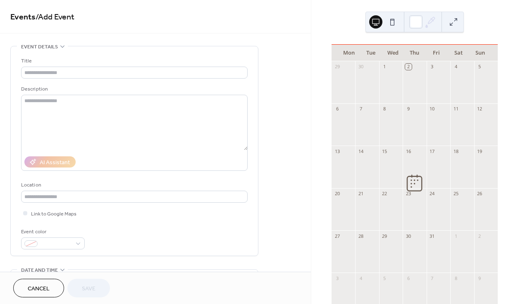  What do you see at coordinates (436, 53) in the screenshot?
I see `div: Fri` at bounding box center [436, 53].